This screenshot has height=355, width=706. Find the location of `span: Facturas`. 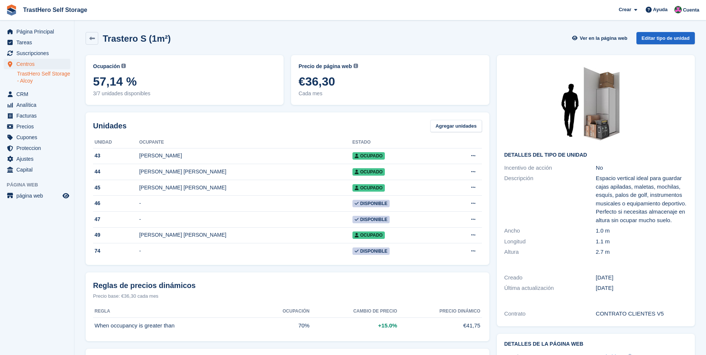

span: Facturas is located at coordinates (39, 116).